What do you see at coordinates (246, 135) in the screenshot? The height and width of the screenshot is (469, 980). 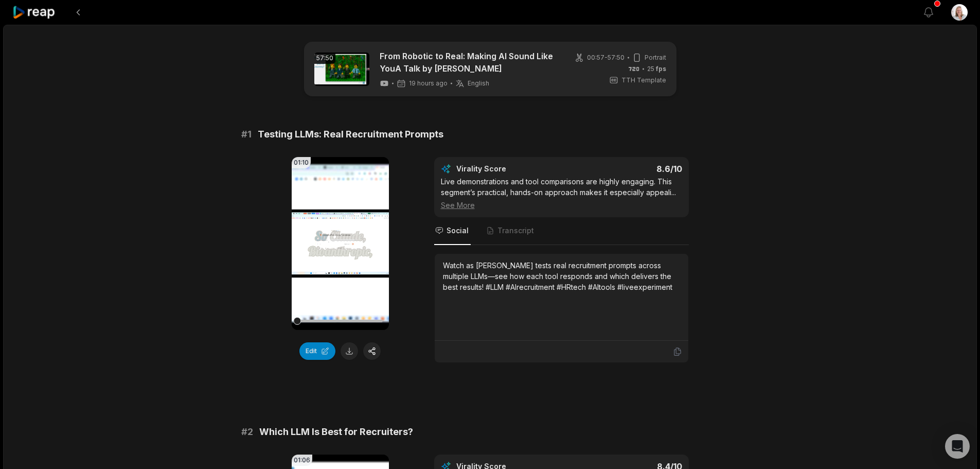 I see `span: # 1` at bounding box center [246, 135].